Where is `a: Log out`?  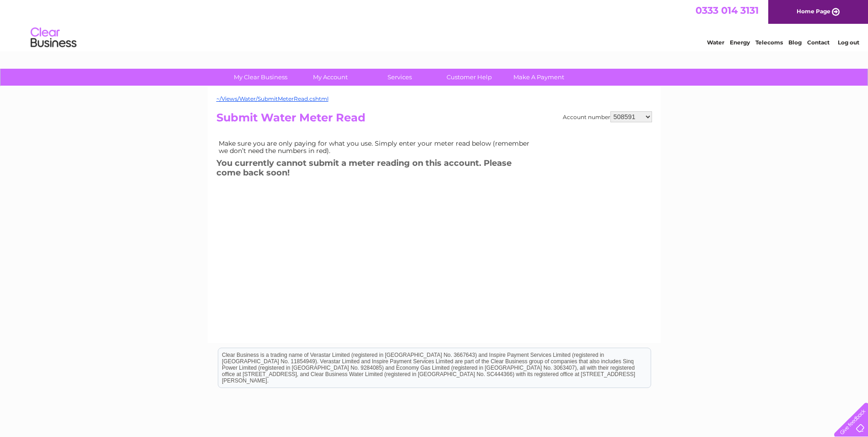 a: Log out is located at coordinates (848, 42).